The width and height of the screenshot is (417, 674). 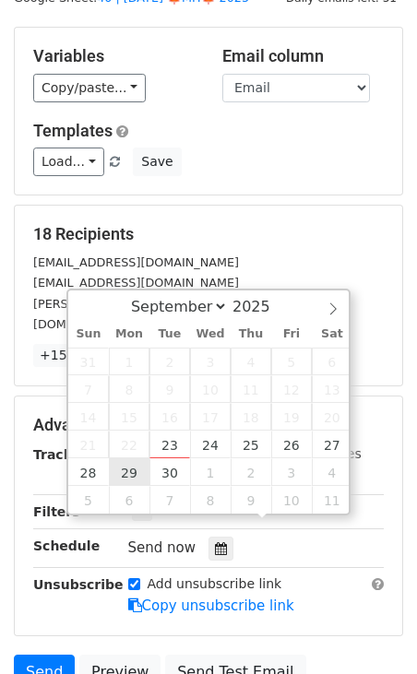 What do you see at coordinates (88, 444) in the screenshot?
I see `span: September 21, 2025` at bounding box center [88, 444].